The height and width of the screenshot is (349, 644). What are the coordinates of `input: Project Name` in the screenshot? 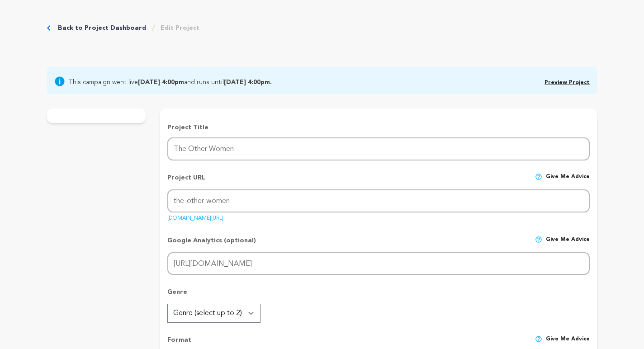 It's located at (379, 149).